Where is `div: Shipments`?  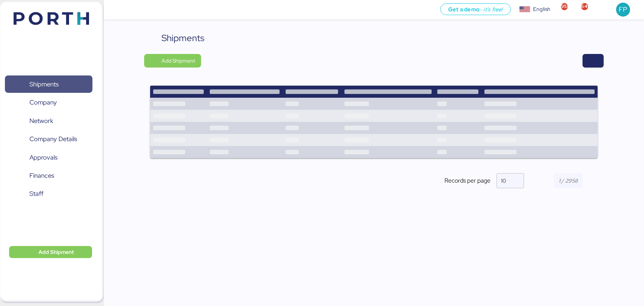
div: Shipments is located at coordinates (183, 38).